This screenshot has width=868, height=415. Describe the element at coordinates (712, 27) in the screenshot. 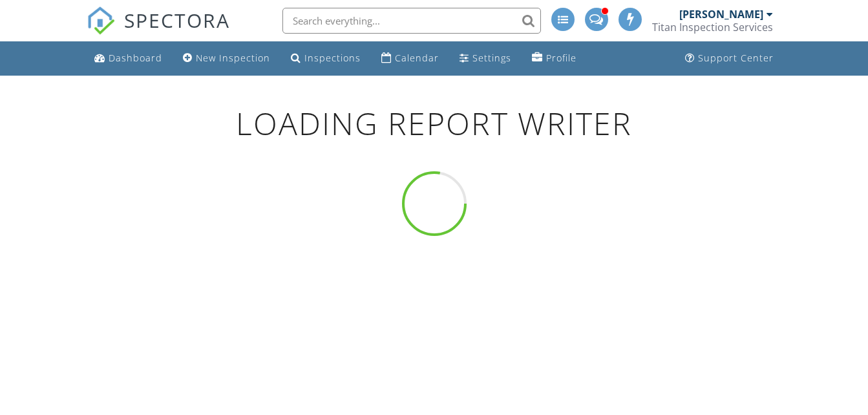

I see `div: Titan Inspection Services` at that location.